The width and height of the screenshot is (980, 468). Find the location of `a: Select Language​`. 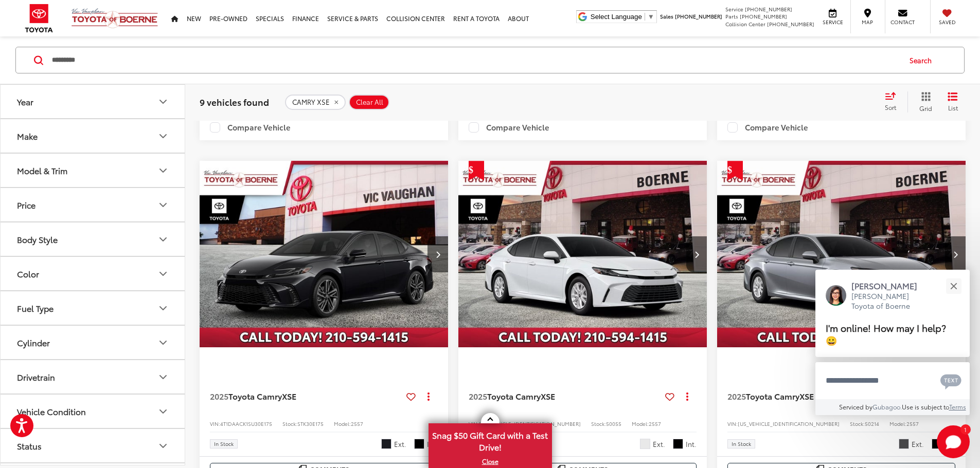

a: Select Language​ is located at coordinates (623, 16).